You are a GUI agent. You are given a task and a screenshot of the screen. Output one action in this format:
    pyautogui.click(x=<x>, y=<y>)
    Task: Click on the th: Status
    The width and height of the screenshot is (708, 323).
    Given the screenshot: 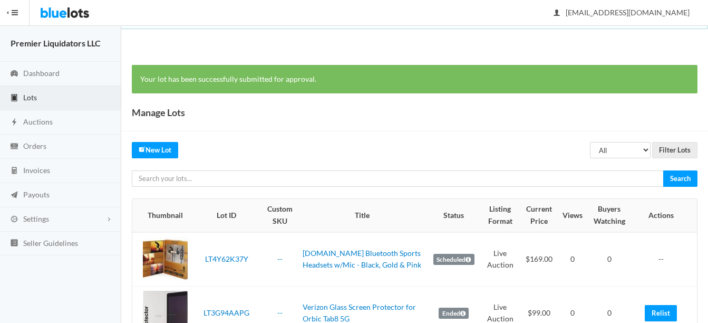 What is the action you would take?
    pyautogui.click(x=453, y=215)
    